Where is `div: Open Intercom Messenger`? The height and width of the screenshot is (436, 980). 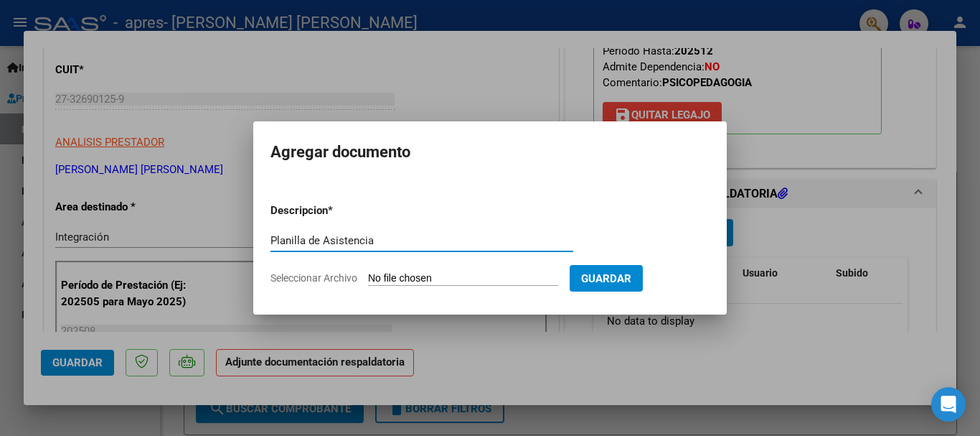 div: Open Intercom Messenger is located at coordinates (949, 405).